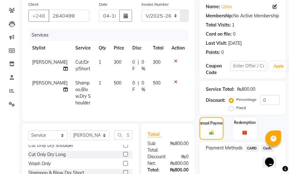 The image size is (289, 174). I want to click on label: Redemption, so click(244, 122).